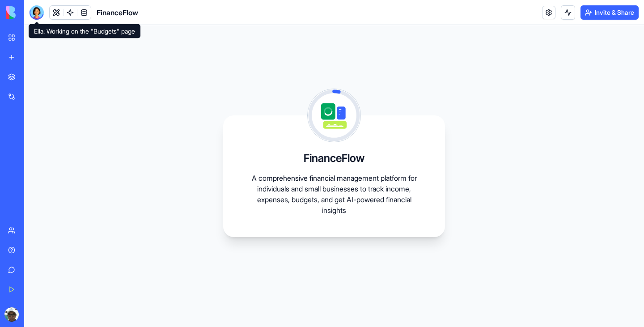 This screenshot has height=327, width=644. Describe the element at coordinates (117, 13) in the screenshot. I see `span: FinanceFlow` at that location.